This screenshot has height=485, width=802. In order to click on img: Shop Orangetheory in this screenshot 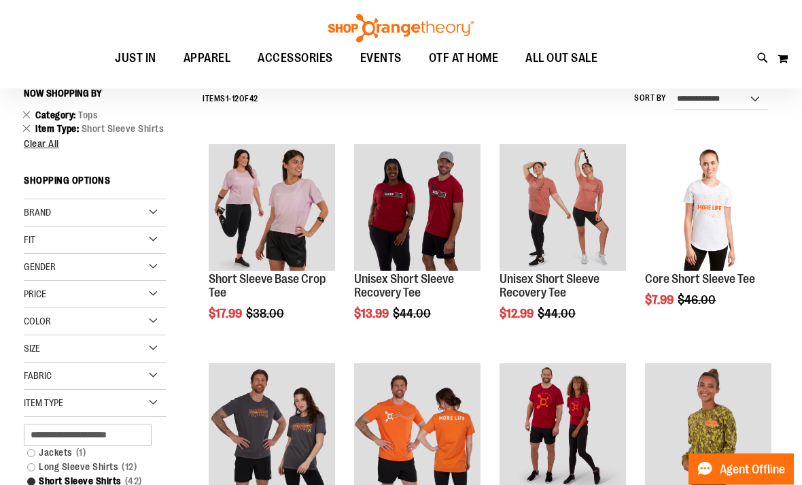, I will do `click(401, 29)`.